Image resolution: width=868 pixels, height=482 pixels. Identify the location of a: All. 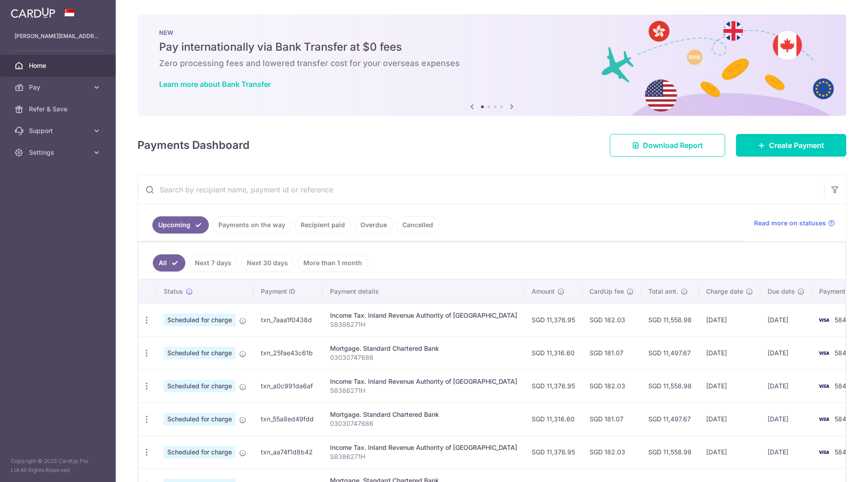
(169, 263).